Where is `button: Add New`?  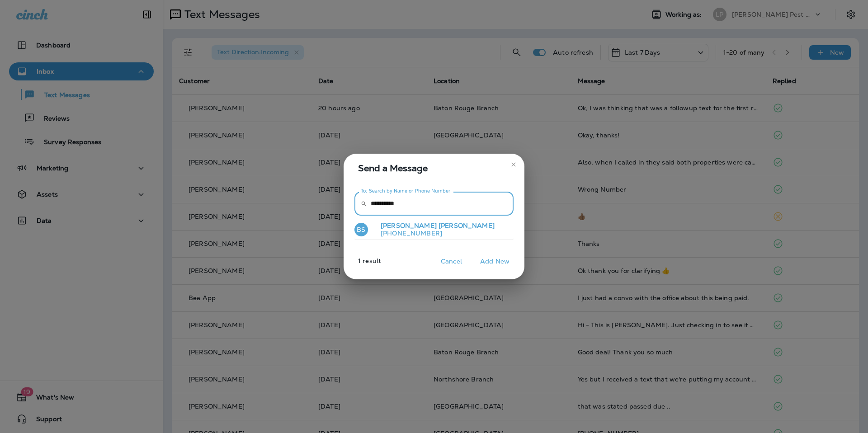 button: Add New is located at coordinates (494, 261).